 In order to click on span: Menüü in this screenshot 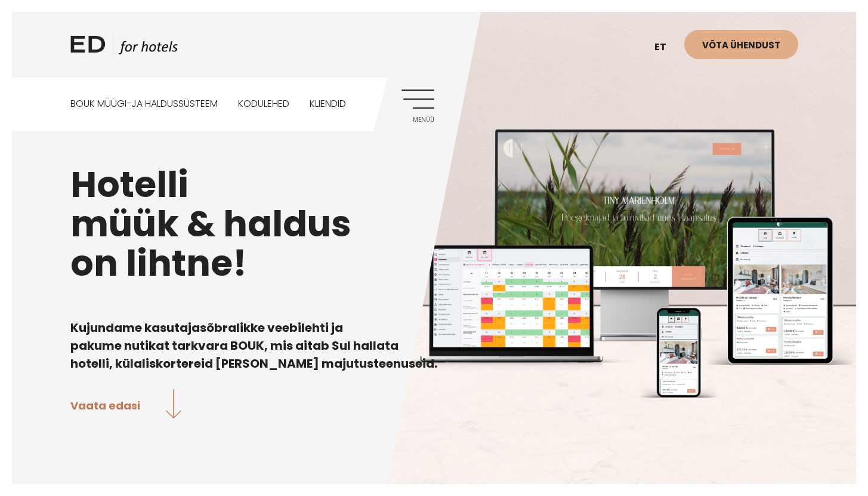, I will do `click(418, 120)`.